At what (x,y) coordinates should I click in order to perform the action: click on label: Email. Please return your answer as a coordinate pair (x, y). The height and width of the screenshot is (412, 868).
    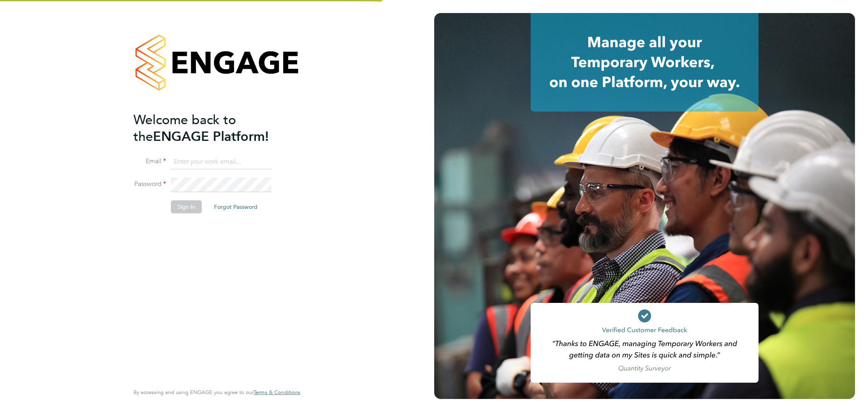
    Looking at the image, I should click on (150, 161).